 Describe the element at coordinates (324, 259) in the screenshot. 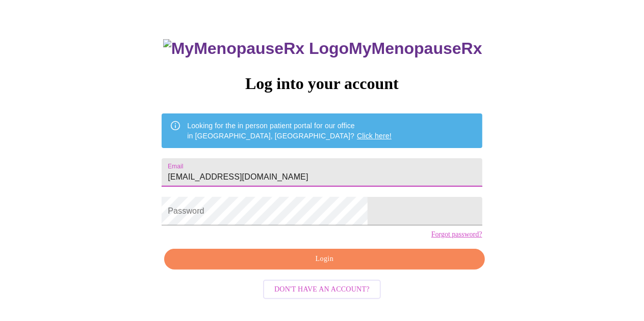

I see `button: Login` at that location.